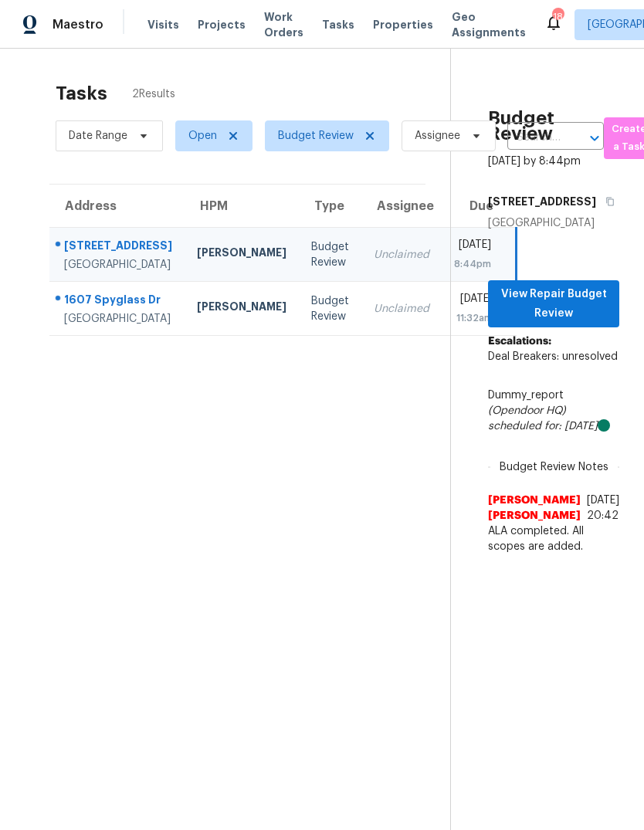 The image size is (644, 830). What do you see at coordinates (534, 138) in the screenshot?
I see `input: Search by address` at bounding box center [534, 138].